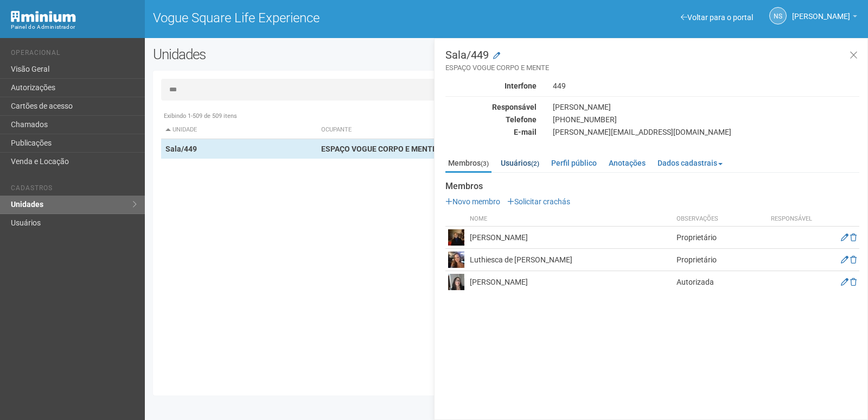 The height and width of the screenshot is (420, 868). Describe the element at coordinates (484, 164) in the screenshot. I see `small: (3)` at that location.